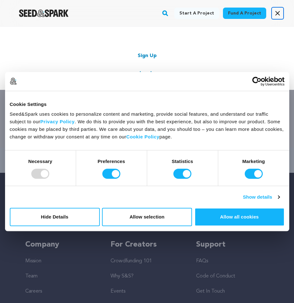 The width and height of the screenshot is (294, 303). What do you see at coordinates (57, 121) in the screenshot?
I see `a: Privacy Policy` at bounding box center [57, 121].